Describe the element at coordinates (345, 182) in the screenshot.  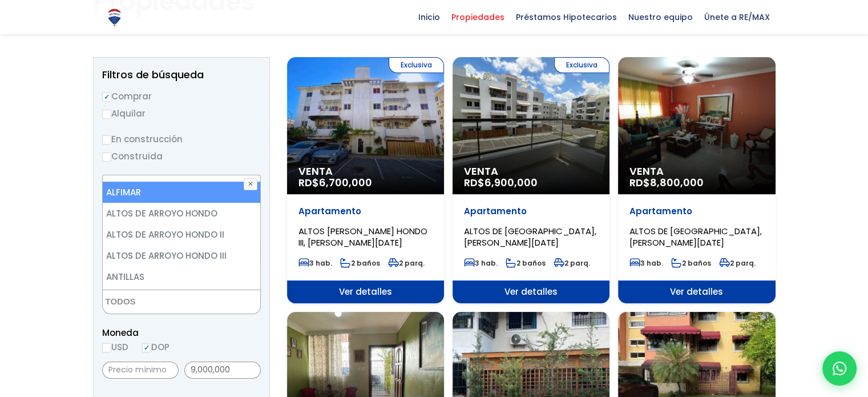
I see `span: 6,700,000` at that location.